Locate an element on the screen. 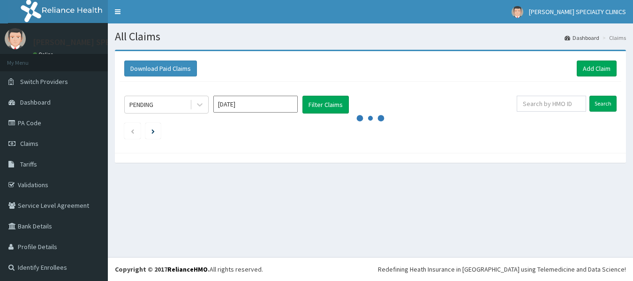 The width and height of the screenshot is (633, 281). a: Previous page is located at coordinates (132, 131).